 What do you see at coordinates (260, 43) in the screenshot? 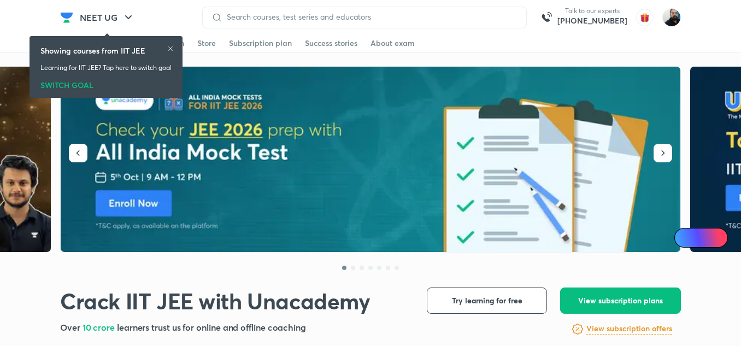
I see `div: Subscription plan` at bounding box center [260, 43].